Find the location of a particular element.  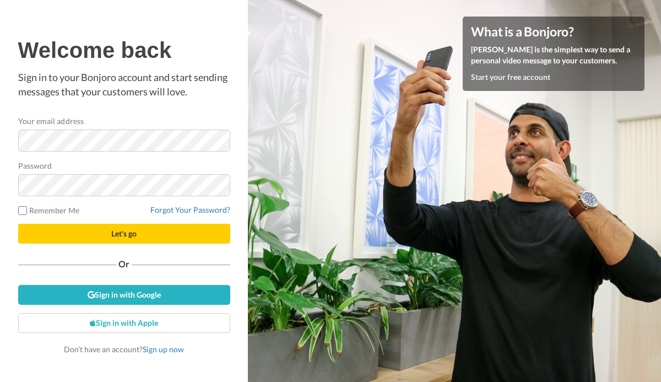

a: Sign up now is located at coordinates (163, 349).